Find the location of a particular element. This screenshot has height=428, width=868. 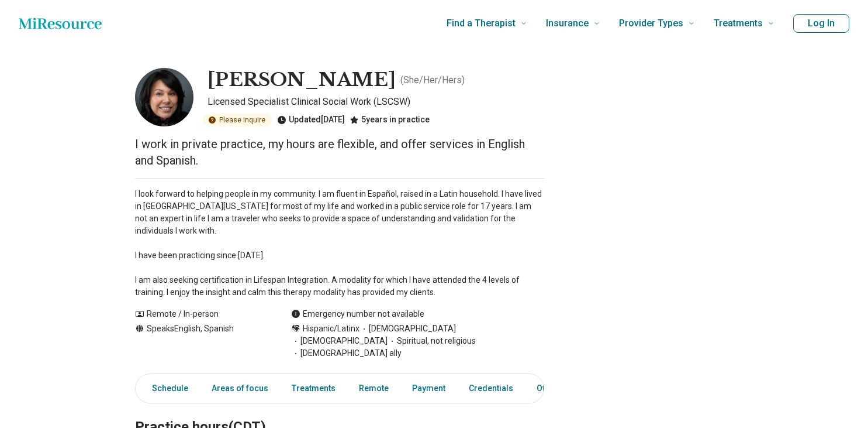

a: Remote is located at coordinates (374, 388).